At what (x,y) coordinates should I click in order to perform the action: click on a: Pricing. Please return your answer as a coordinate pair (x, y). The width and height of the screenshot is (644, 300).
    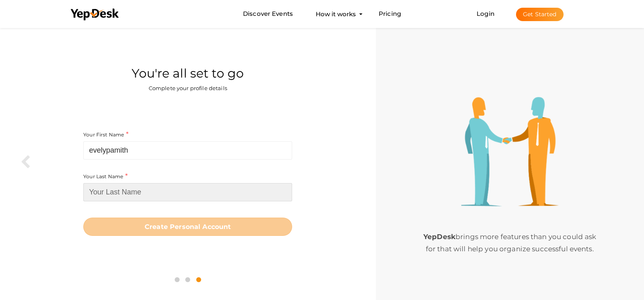
    Looking at the image, I should click on (389, 14).